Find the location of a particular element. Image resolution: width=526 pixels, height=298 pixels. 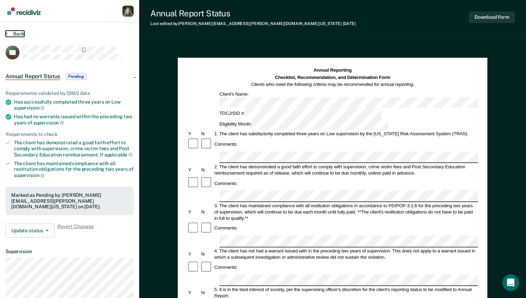

div: 4. The client has not had a warrant issued with in the preceding two years of supervision. This d... is located at coordinates (345, 254).